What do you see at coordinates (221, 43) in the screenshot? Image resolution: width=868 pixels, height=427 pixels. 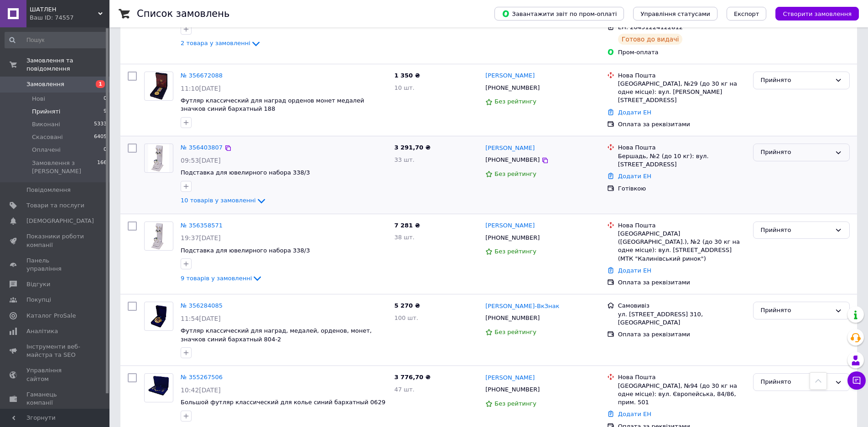 I see `a: 2 товара у замовленні` at bounding box center [221, 43].